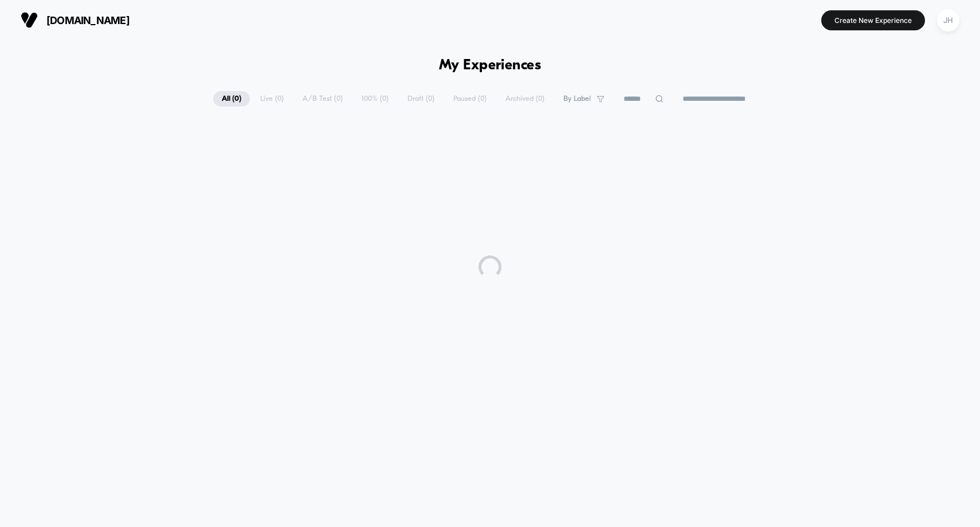 Image resolution: width=980 pixels, height=527 pixels. I want to click on h1: My Experiences, so click(490, 65).